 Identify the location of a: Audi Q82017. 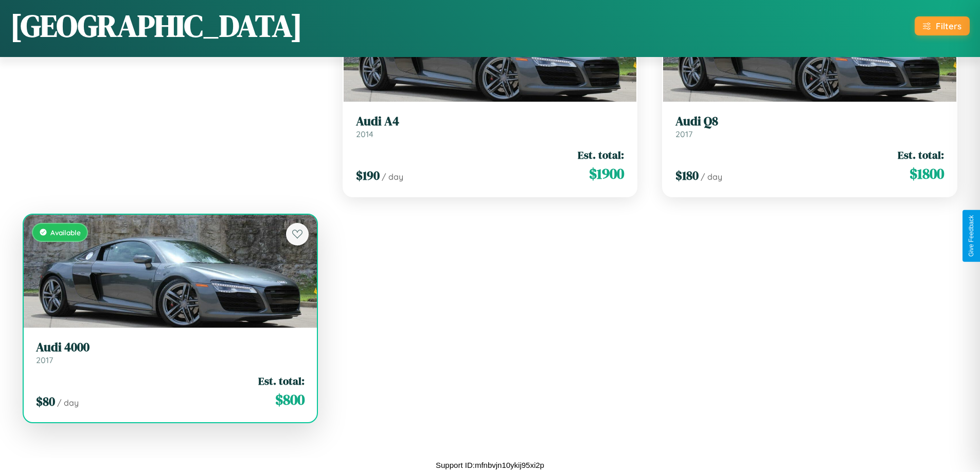
(810, 126).